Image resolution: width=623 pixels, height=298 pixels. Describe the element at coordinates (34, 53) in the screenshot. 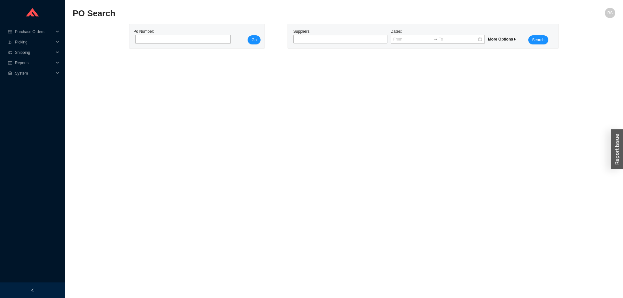

I see `span: Shipping` at that location.